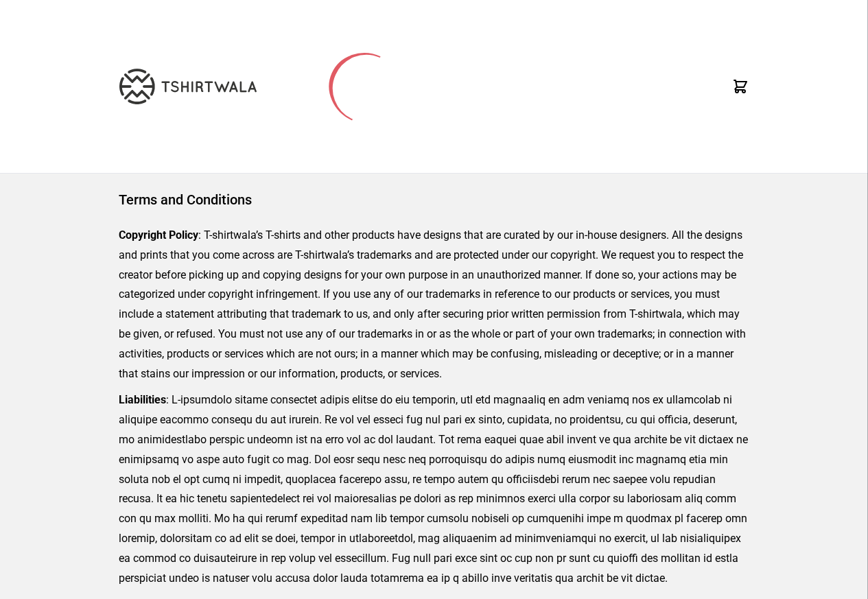 This screenshot has width=868, height=599. Describe the element at coordinates (434, 304) in the screenshot. I see `p: : T-shirtwala’s T-shirts and other products have designs that are curated by our in-house designe...` at that location.